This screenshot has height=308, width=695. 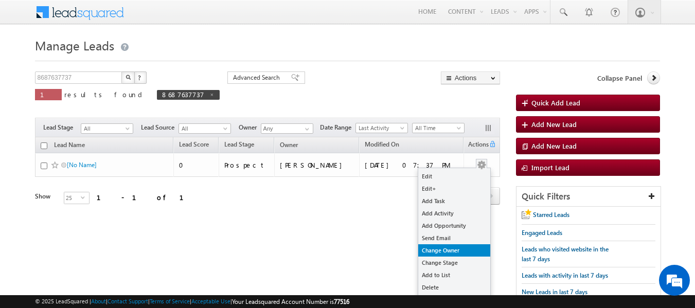 I want to click on img: d_60004797649_company_0_60004797649, so click(x=30, y=61).